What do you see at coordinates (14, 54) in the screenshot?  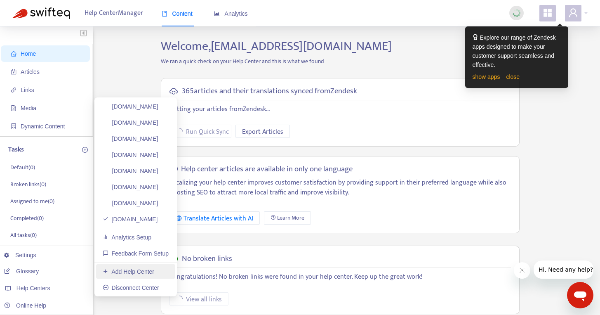 I see `span: home` at bounding box center [14, 54].